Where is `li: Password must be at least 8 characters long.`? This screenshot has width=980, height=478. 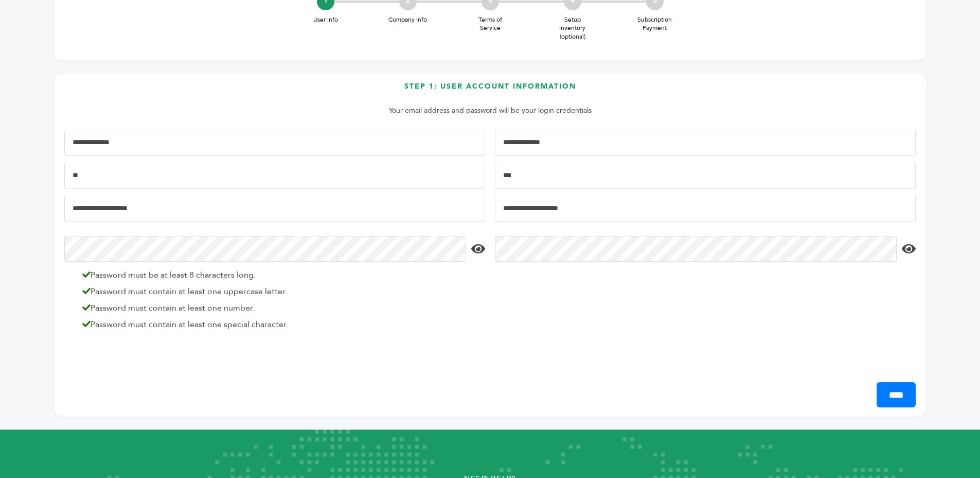 li: Password must be at least 8 characters long. is located at coordinates (280, 275).